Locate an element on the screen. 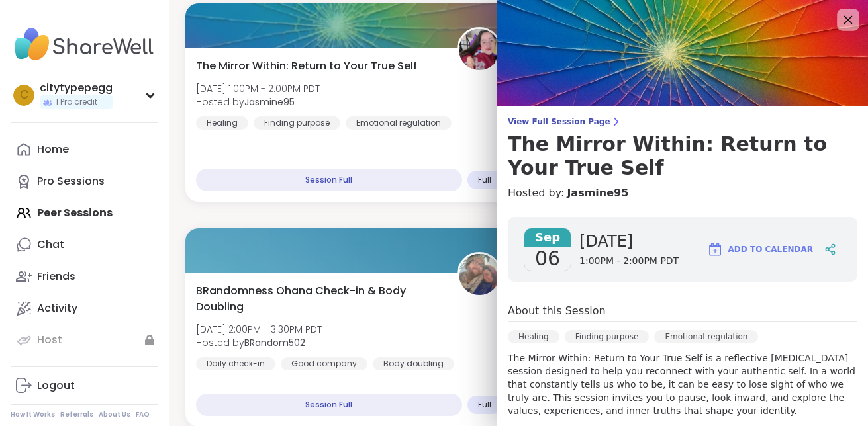 The image size is (868, 426). div: Host is located at coordinates (50, 341).